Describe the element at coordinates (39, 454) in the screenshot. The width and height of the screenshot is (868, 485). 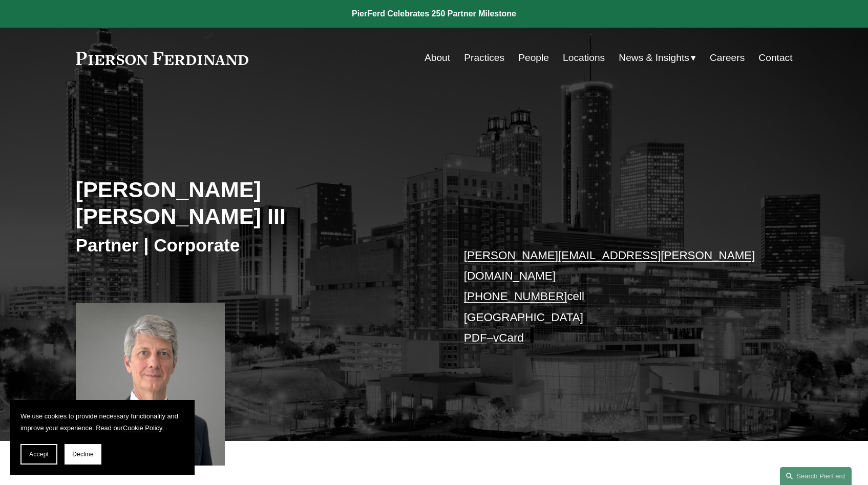
I see `button: Accept` at that location.